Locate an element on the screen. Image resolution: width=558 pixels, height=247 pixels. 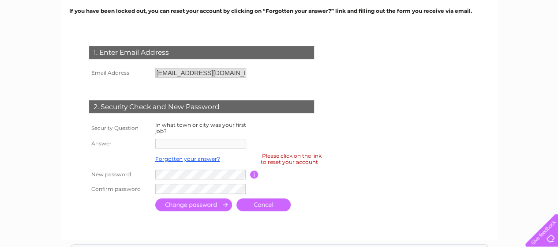
span: 0333 014 3131 is located at coordinates (422, 10).